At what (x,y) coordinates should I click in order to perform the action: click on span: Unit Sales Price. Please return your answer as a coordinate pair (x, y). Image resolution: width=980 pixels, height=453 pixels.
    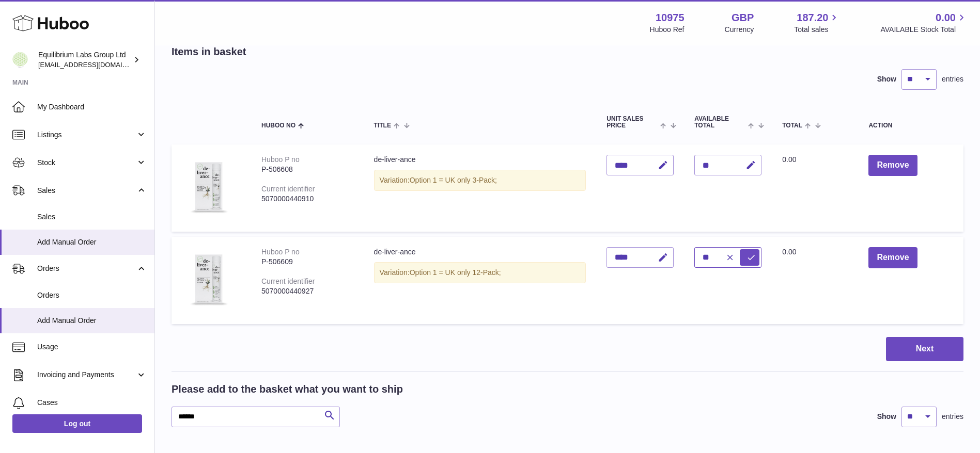
    Looking at the image, I should click on (632, 123).